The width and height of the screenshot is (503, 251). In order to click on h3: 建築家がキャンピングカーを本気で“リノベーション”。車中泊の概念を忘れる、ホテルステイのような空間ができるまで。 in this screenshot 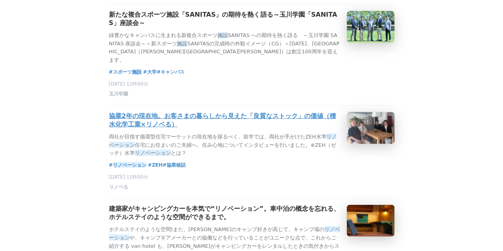, I will do `click(224, 213)`.